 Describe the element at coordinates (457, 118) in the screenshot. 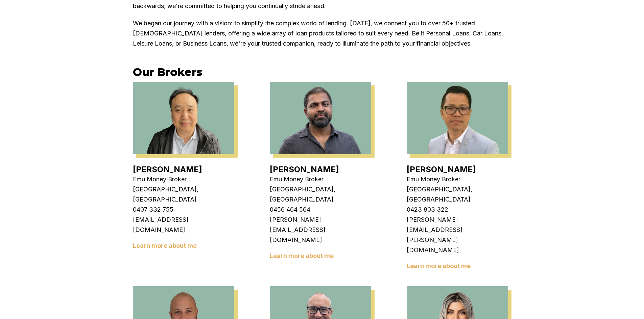

I see `img: Steven Nguyen` at that location.